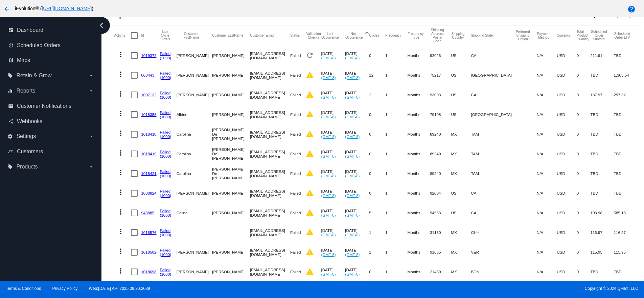 The image size is (644, 298). What do you see at coordinates (30, 152) in the screenshot?
I see `span: Customers` at bounding box center [30, 152].